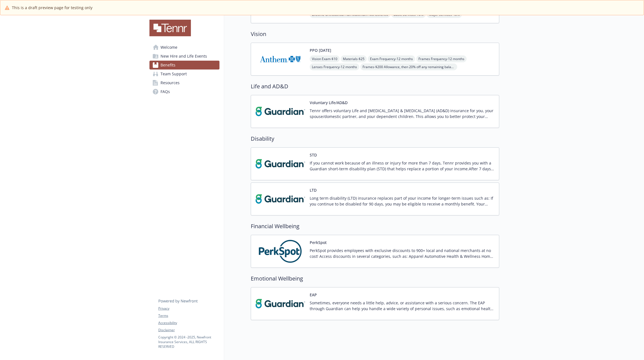  I want to click on a: Team Support, so click(184, 74).